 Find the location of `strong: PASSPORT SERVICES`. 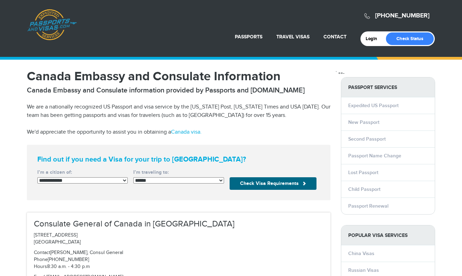

strong: PASSPORT SERVICES is located at coordinates (388, 87).